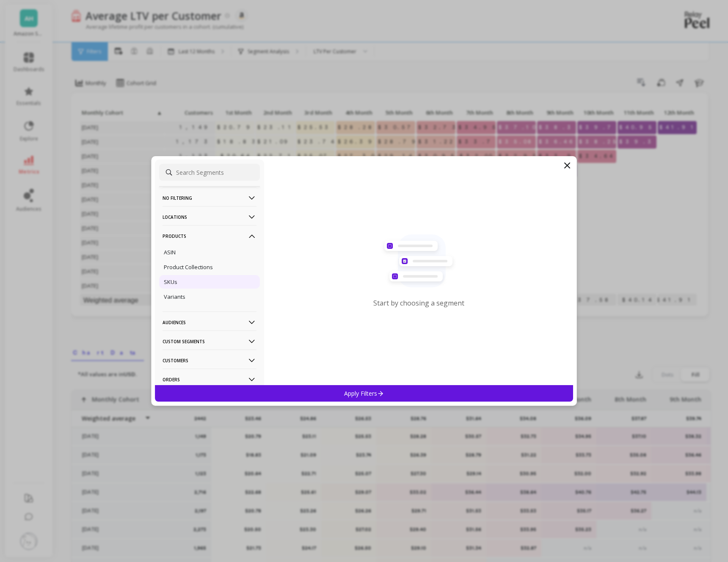 The height and width of the screenshot is (562, 728). What do you see at coordinates (209, 235) in the screenshot?
I see `p: Products` at bounding box center [209, 235].